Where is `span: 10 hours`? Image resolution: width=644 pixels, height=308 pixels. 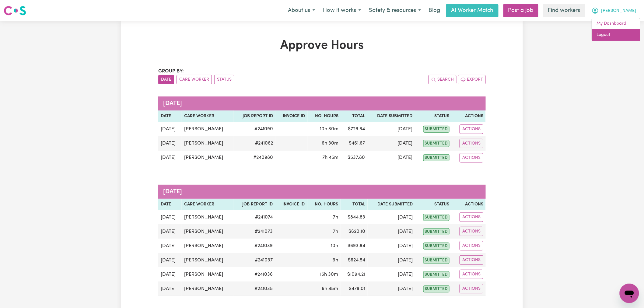
span: 10 hours is located at coordinates (334, 246).